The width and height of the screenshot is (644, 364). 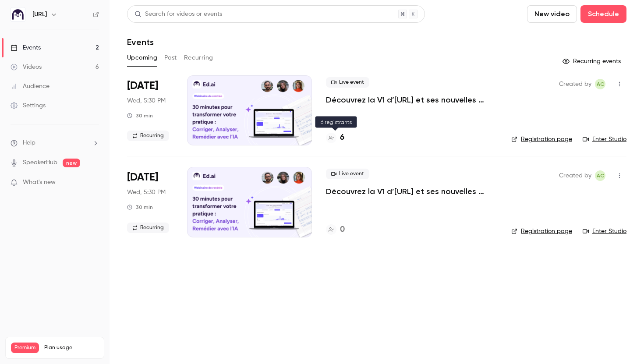 I want to click on span: What's new, so click(x=39, y=182).